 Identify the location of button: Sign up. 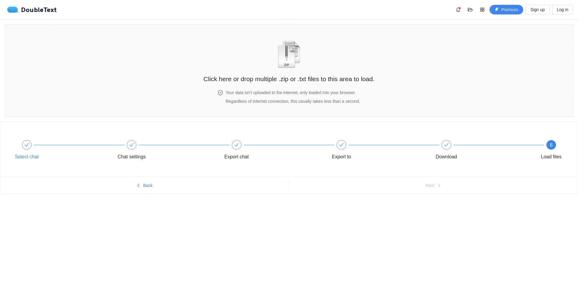
(537, 10).